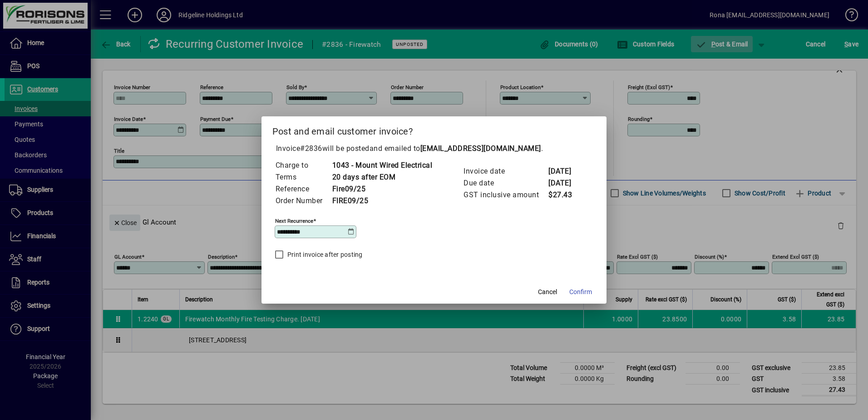  I want to click on td: 1043 - Mount Wired Electrical, so click(383, 165).